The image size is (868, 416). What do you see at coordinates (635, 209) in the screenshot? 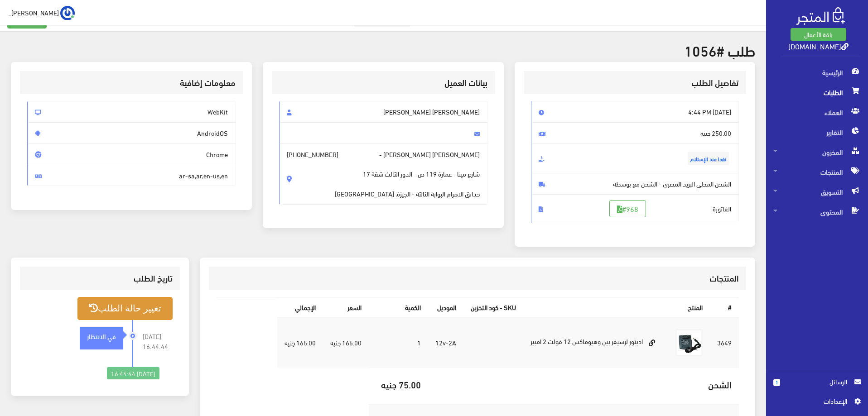
I see `span: الفاتورة` at bounding box center [635, 209].